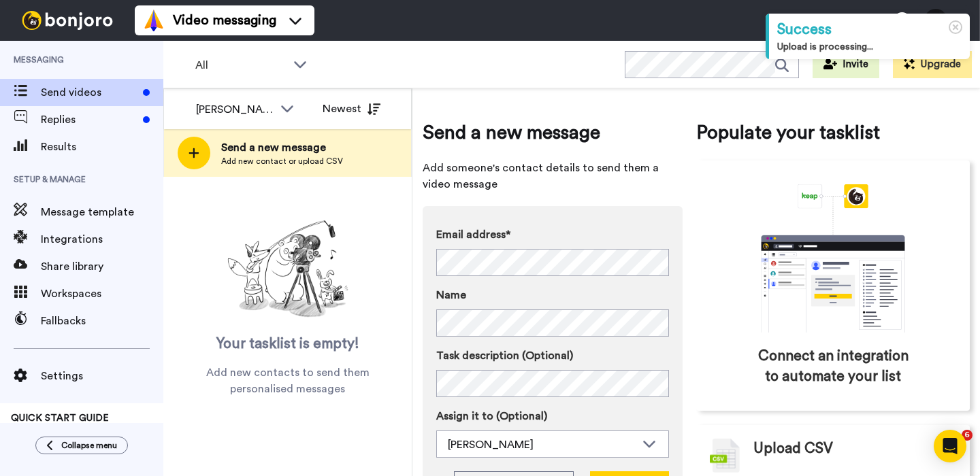 Image resolution: width=980 pixels, height=476 pixels. What do you see at coordinates (833, 132) in the screenshot?
I see `span: Populate your tasklist` at bounding box center [833, 132].